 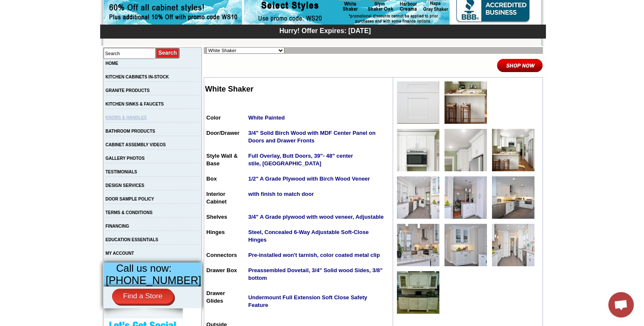 I want to click on a: DOOR SAMPLE POLICY, so click(x=130, y=199).